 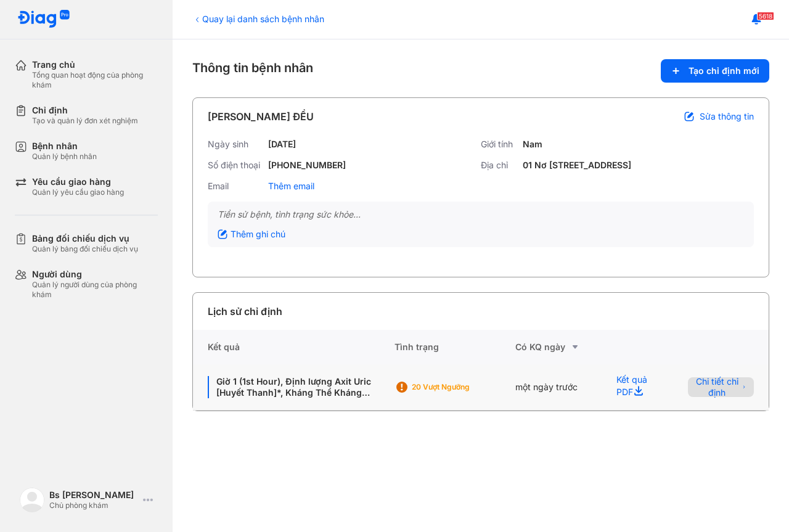 I want to click on div: Tổng quan hoạt động của phòng khám, so click(x=95, y=80).